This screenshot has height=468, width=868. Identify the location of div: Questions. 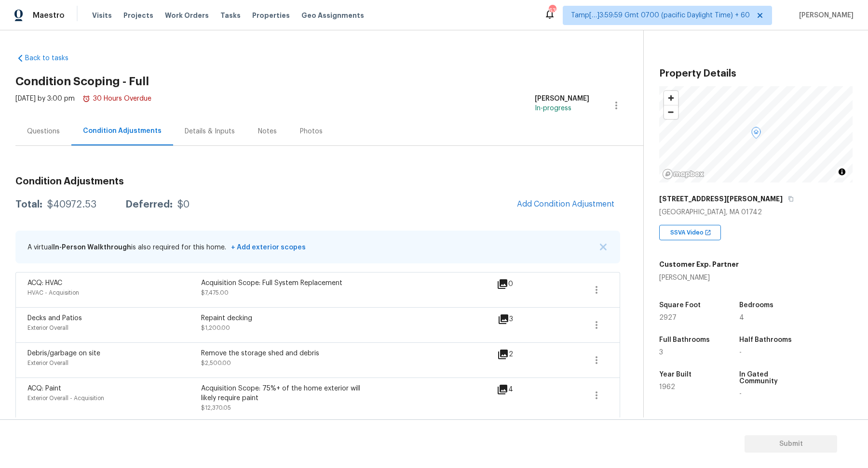
(43, 132).